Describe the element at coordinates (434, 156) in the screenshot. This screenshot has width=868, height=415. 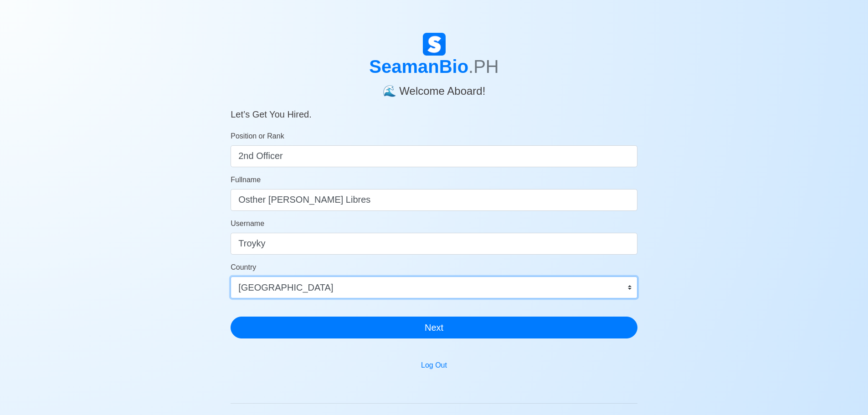
I see `input: ex. 2nd Officer w/Master License` at that location.